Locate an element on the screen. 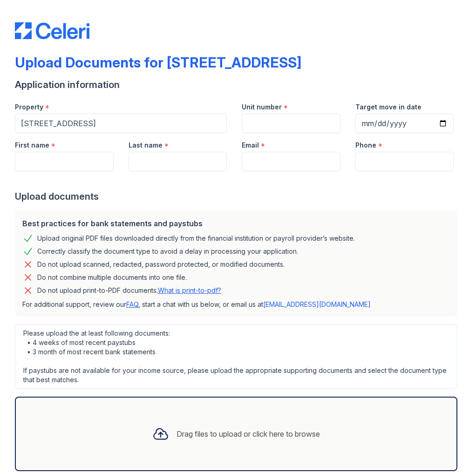  label: Unit number is located at coordinates (262, 107).